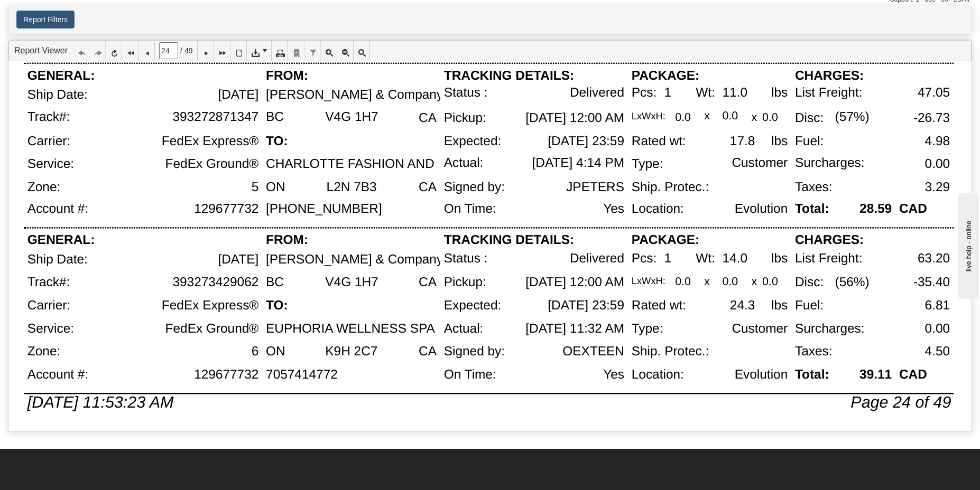 The image size is (980, 490). What do you see at coordinates (470, 374) in the screenshot?
I see `div: On Time:` at bounding box center [470, 374].